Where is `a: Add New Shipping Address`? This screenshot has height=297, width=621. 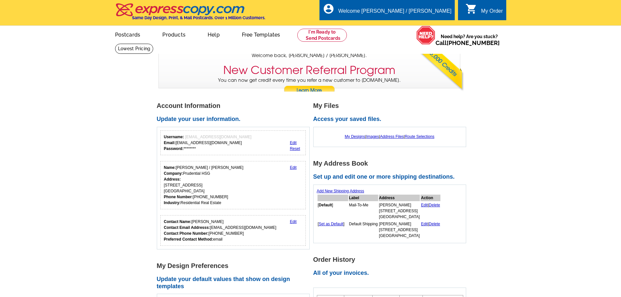
a: Add New Shipping Address is located at coordinates (340, 191).